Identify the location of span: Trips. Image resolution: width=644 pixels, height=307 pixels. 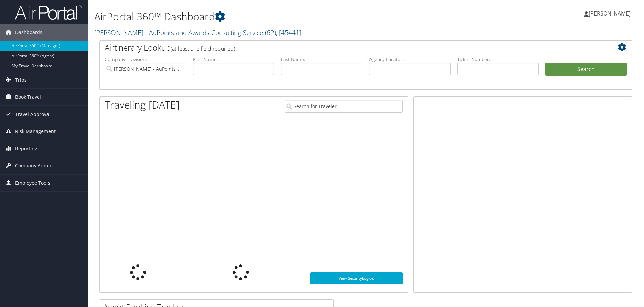
(21, 80).